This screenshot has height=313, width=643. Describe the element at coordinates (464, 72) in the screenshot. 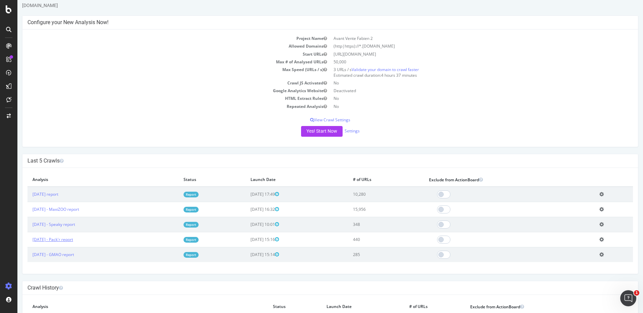

I see `td: 3 URLs / s Estimated crawl duration:` at that location.